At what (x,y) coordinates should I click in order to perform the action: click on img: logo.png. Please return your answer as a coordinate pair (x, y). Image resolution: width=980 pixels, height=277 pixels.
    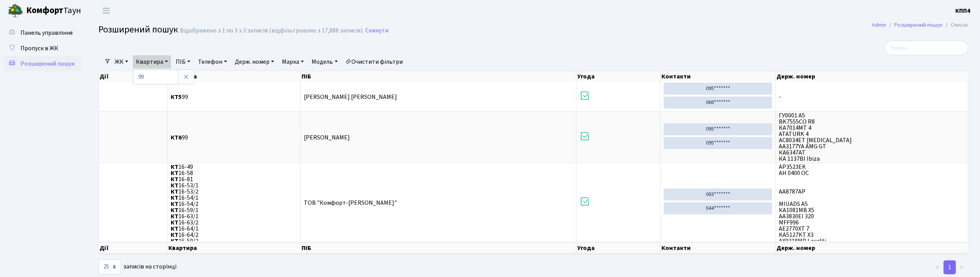
    Looking at the image, I should click on (15, 11).